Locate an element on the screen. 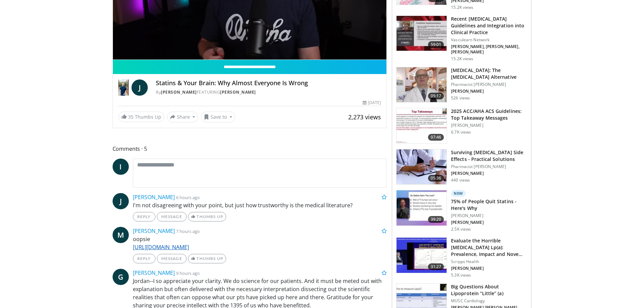  span: 59:01 is located at coordinates (436, 45).